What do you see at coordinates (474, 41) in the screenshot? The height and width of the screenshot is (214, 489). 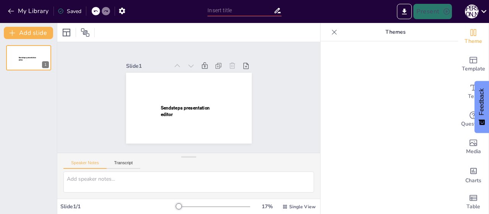 I see `span: Theme` at bounding box center [474, 41].